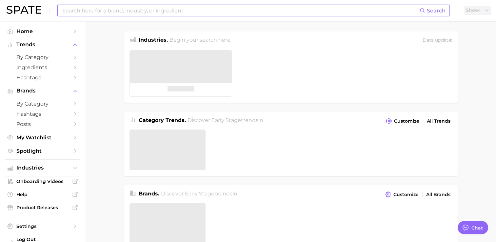  I want to click on a: All Brands, so click(438, 194).